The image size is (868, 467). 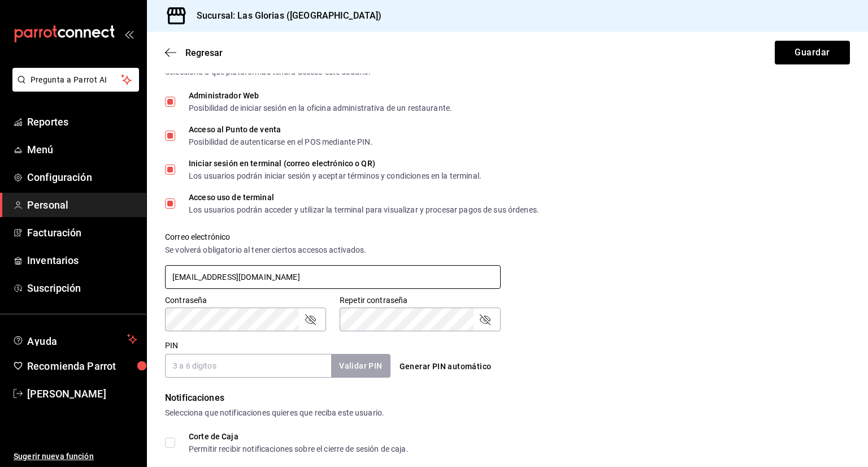 What do you see at coordinates (82, 177) in the screenshot?
I see `span: Configuración` at bounding box center [82, 177].